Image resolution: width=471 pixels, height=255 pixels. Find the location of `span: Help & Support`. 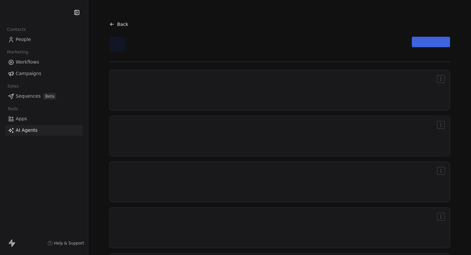

span: Help & Support is located at coordinates (69, 243).